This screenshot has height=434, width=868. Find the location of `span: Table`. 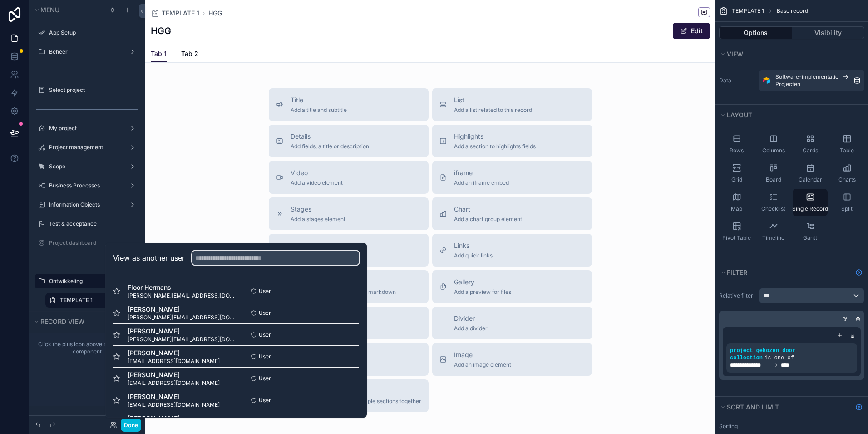

span: Table is located at coordinates (847, 150).